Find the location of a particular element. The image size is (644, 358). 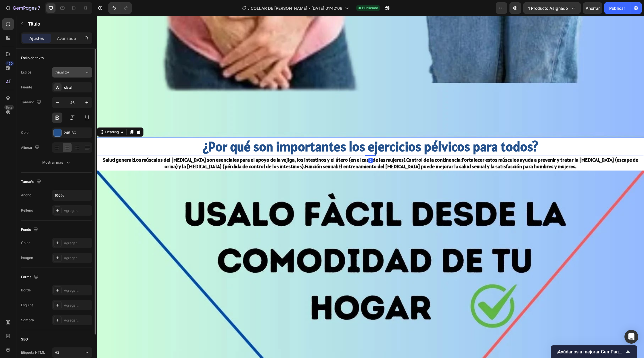

button: Mostrar encuesta - ¡Ayúdanos a mejorar GemPages! is located at coordinates (594, 352).